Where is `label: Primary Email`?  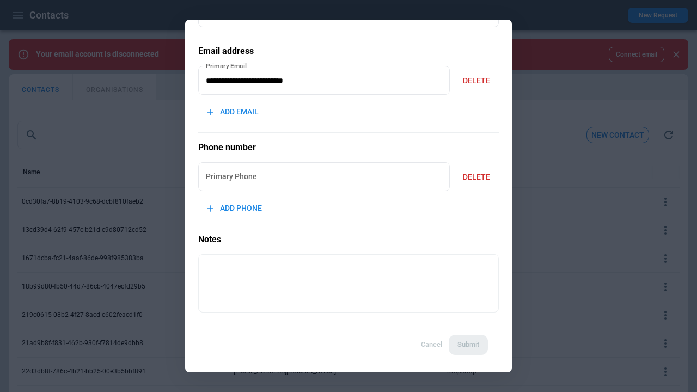
label: Primary Email is located at coordinates (226, 65).